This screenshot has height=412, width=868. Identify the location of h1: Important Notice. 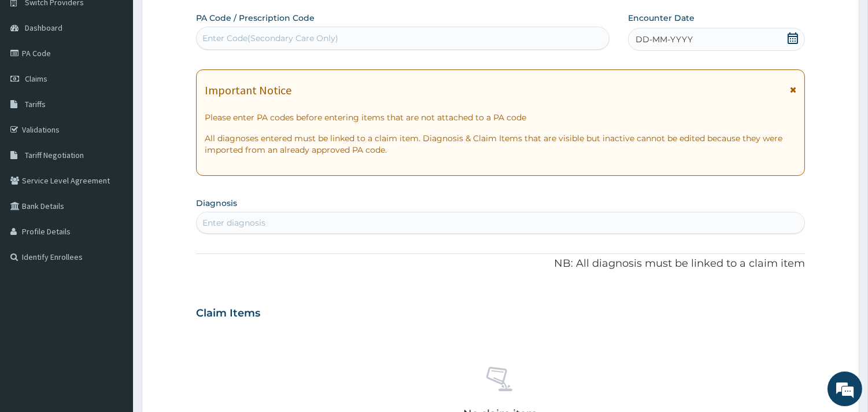
(248, 90).